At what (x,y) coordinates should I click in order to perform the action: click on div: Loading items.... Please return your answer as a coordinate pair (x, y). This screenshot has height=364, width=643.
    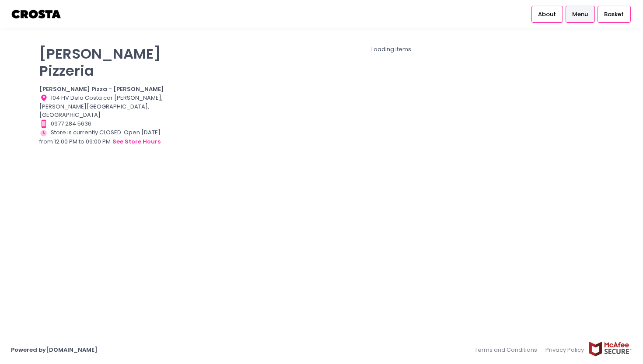
    Looking at the image, I should click on (393, 50).